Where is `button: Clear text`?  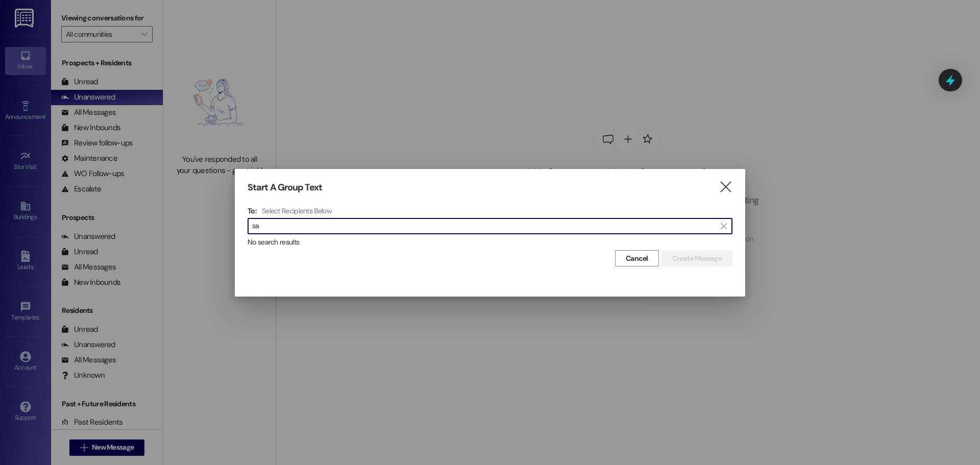 button: Clear text is located at coordinates (723, 226).